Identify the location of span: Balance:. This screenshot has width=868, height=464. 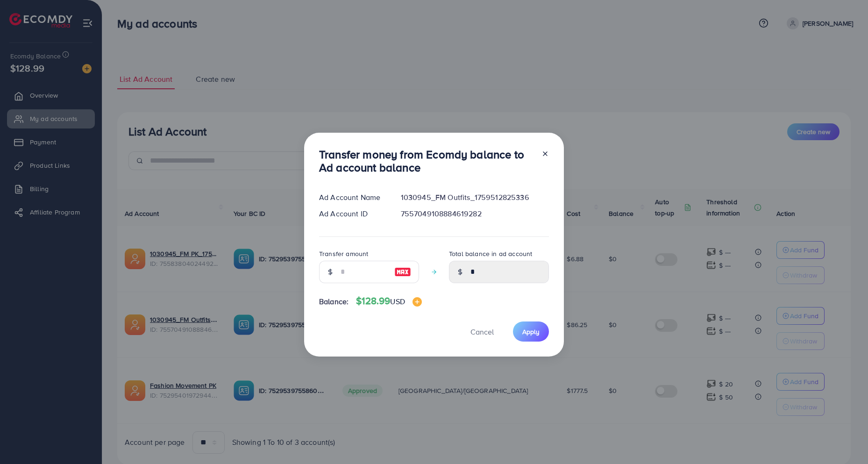
(333, 301).